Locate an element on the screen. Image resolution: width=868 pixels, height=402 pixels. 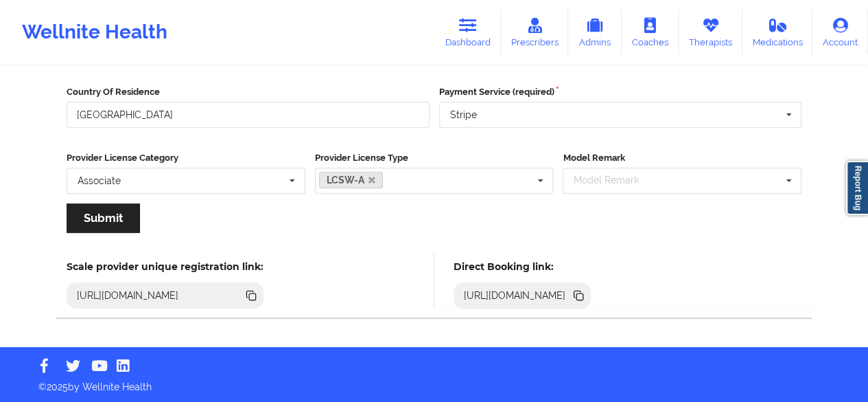
a: Dashboard is located at coordinates (468, 32).